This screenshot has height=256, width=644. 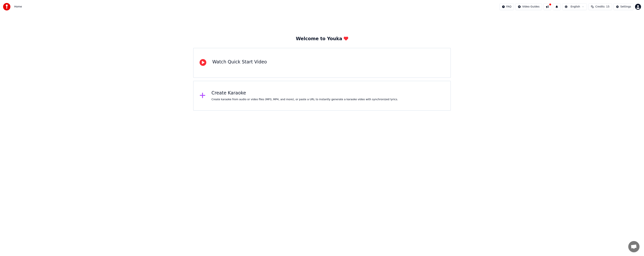 I want to click on nav: breadcrumb, so click(x=18, y=7).